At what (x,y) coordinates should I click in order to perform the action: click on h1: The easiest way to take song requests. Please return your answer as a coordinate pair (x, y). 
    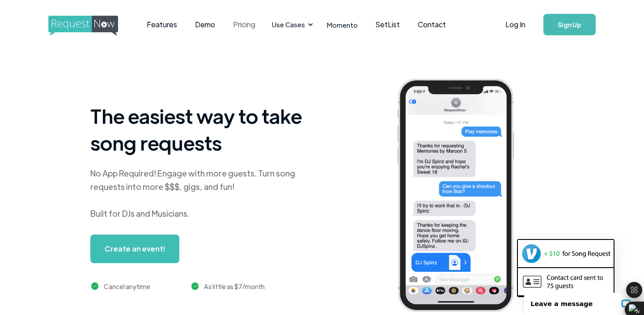
    Looking at the image, I should click on (202, 129).